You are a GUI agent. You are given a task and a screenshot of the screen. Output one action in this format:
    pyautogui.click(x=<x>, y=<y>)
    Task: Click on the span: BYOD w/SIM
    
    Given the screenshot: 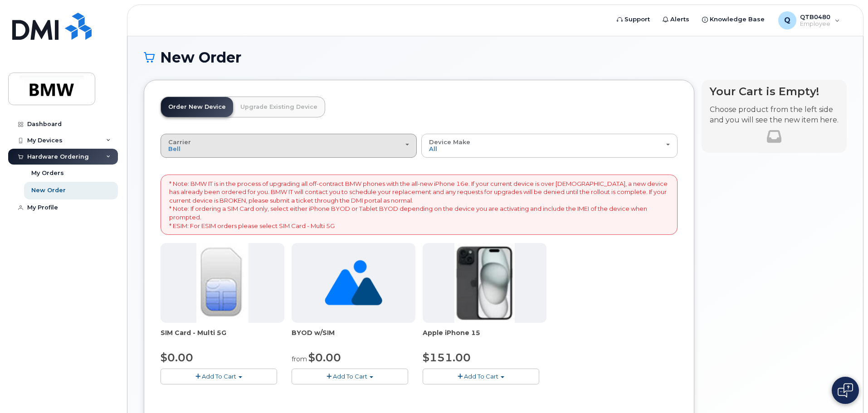 What is the action you would take?
    pyautogui.click(x=353, y=338)
    